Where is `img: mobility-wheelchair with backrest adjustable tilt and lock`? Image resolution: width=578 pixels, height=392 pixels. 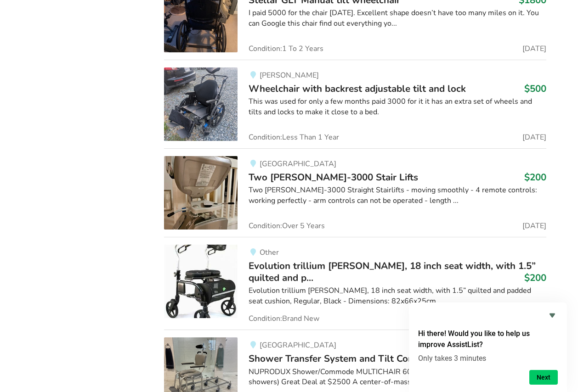
img: mobility-wheelchair with backrest adjustable tilt and lock is located at coordinates (201, 104).